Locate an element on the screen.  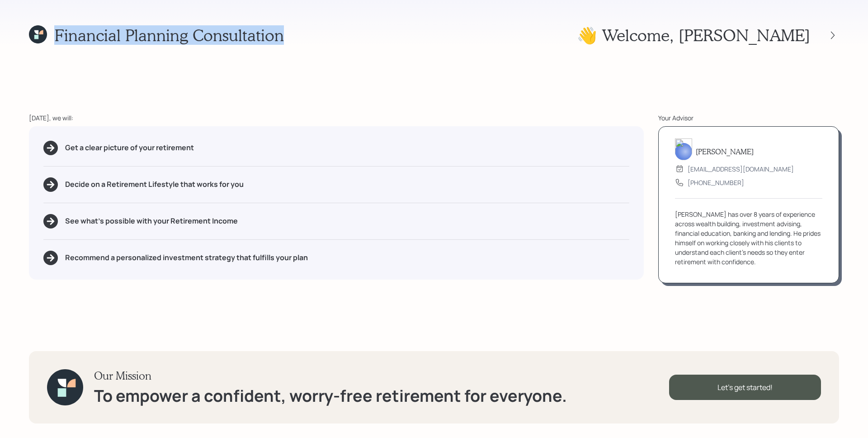
h5: See what's possible with your Retirement Income is located at coordinates (152, 221).